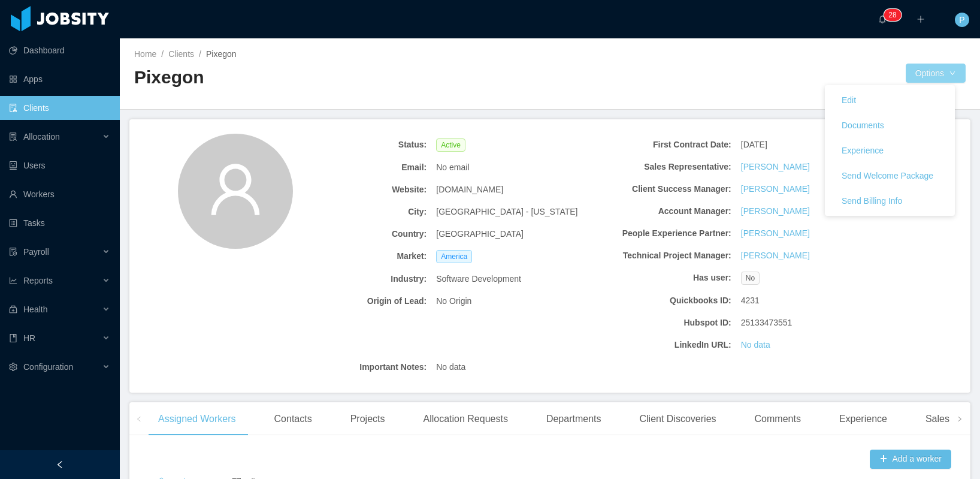 The image size is (980, 479). Describe the element at coordinates (48, 367) in the screenshot. I see `span: Configuration` at that location.